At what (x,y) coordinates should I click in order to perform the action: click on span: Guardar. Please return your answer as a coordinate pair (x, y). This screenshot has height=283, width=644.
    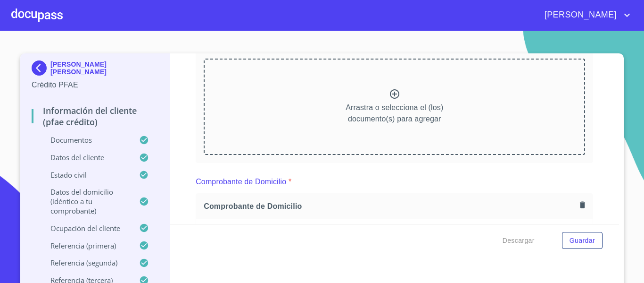
    Looking at the image, I should click on (582, 240).